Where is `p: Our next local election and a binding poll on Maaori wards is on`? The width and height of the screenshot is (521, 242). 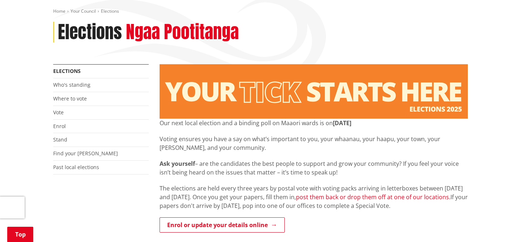
p: Our next local election and a binding poll on Maaori wards is on is located at coordinates (314, 123).